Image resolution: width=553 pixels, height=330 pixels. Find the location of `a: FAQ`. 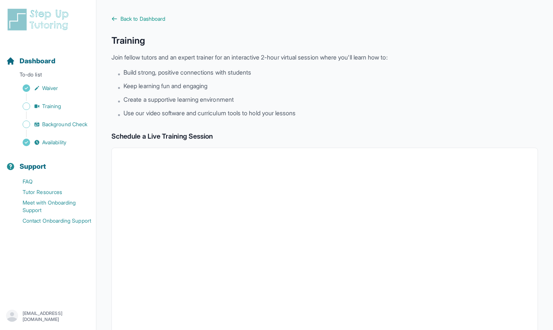

a: FAQ is located at coordinates (51, 181).